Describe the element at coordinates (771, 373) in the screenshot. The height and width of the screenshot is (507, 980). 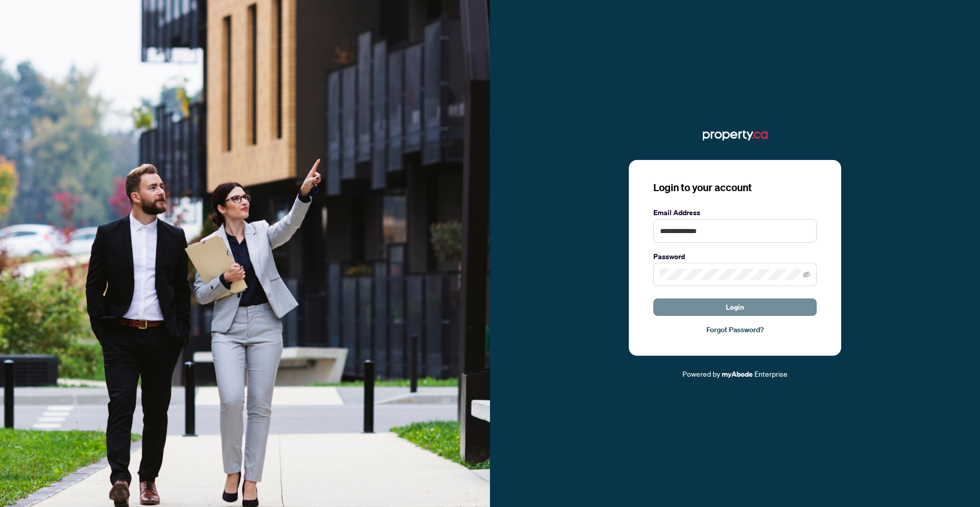
I see `span: Enterprise` at that location.